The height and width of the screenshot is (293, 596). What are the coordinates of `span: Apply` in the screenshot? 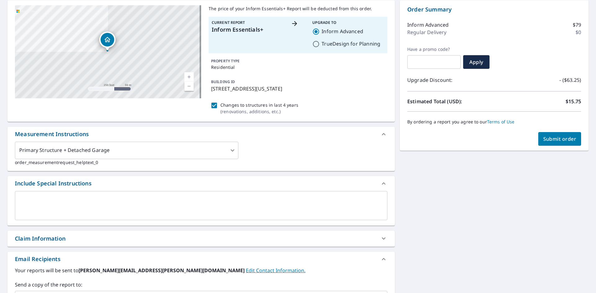 It's located at (476, 62).